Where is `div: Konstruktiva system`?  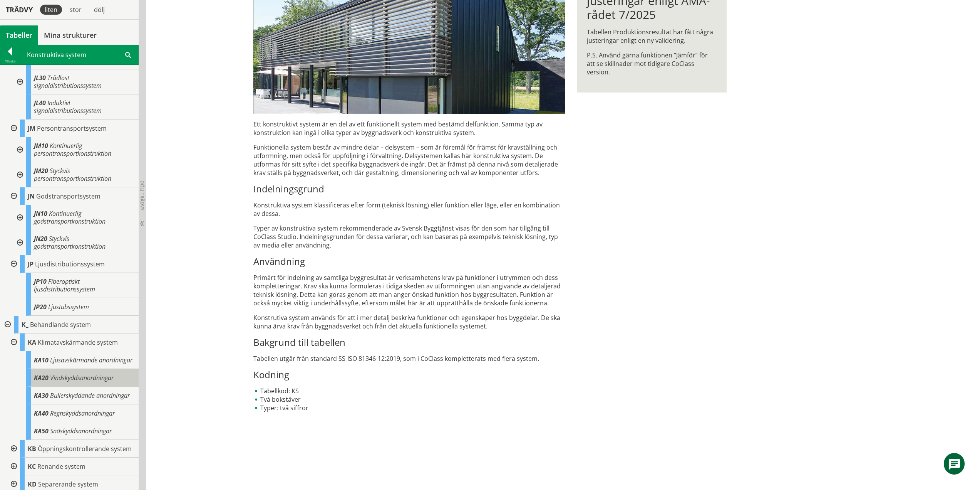
div: Konstruktiva system is located at coordinates (79, 55).